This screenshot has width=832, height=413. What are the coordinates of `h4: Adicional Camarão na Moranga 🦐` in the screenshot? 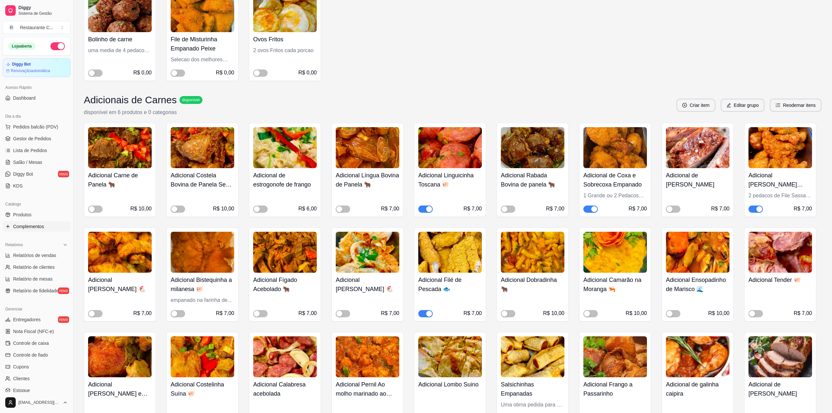 It's located at (615, 284).